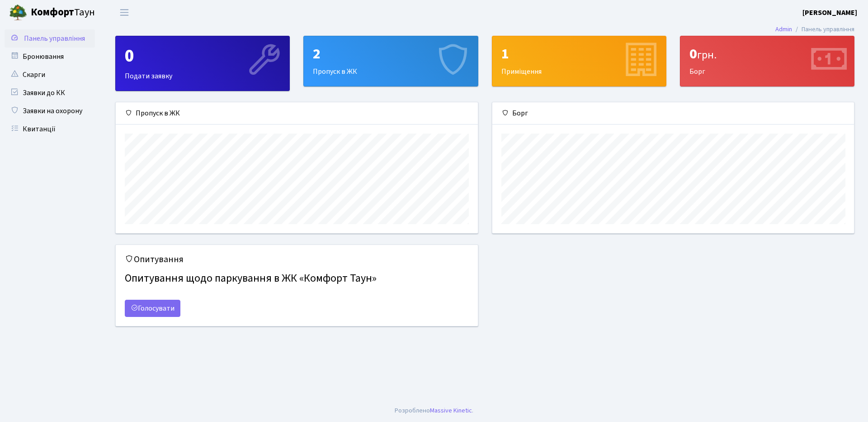 The image size is (868, 422). I want to click on b: Комфорт, so click(53, 12).